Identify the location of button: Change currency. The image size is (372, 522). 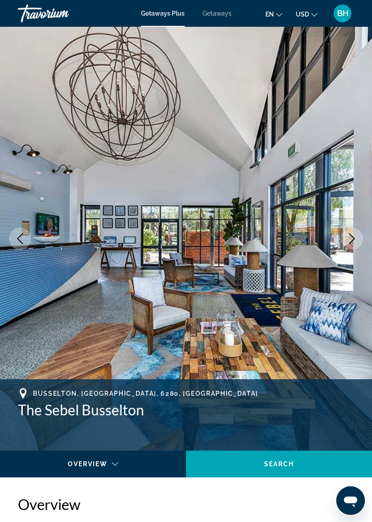
(307, 14).